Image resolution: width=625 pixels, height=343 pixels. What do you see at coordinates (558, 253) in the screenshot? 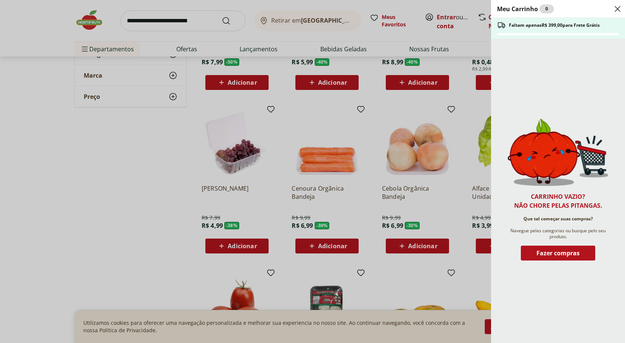
I see `span: Fazer compras` at bounding box center [558, 253].